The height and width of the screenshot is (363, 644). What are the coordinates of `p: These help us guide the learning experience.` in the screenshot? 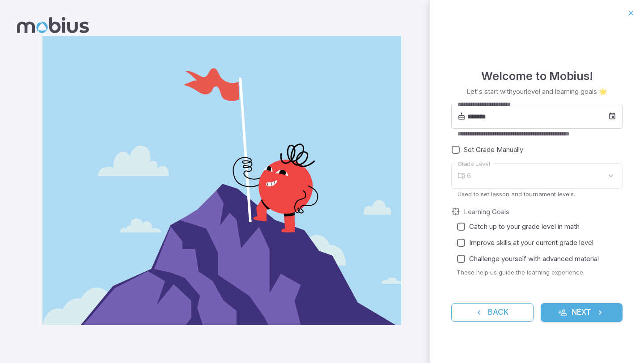 It's located at (539, 272).